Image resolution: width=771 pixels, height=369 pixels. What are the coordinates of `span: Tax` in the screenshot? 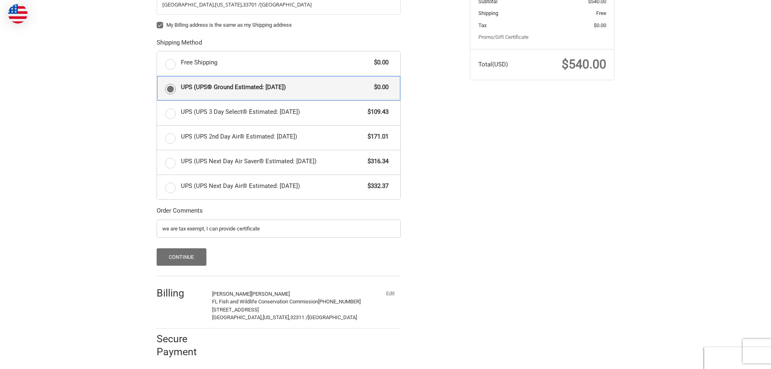 It's located at (483, 25).